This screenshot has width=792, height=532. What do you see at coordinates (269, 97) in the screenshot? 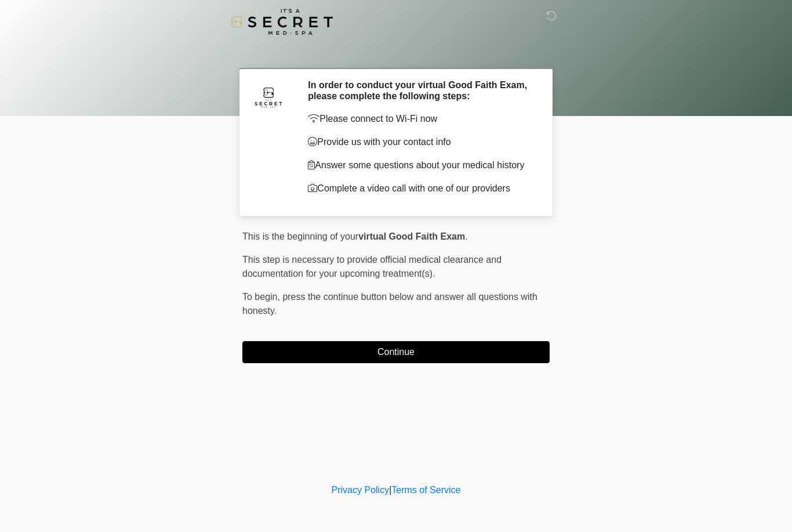
I see `img: Agent Avatar` at bounding box center [269, 97].